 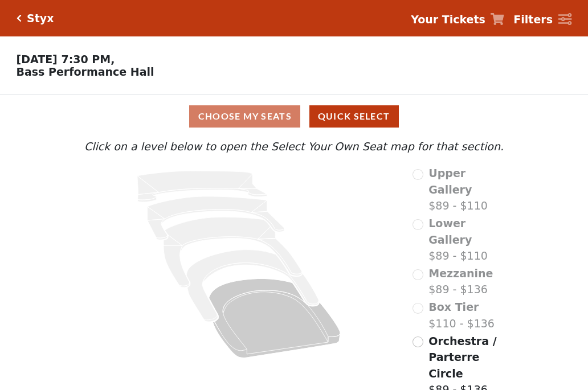 I want to click on a: Click here to go back to filters, so click(x=19, y=18).